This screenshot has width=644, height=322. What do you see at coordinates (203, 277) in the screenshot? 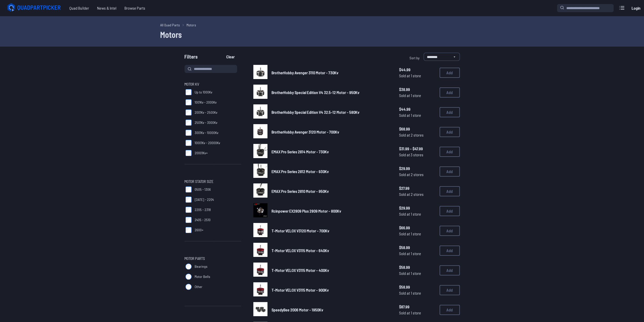
I see `span: Motor Bells` at bounding box center [203, 277].